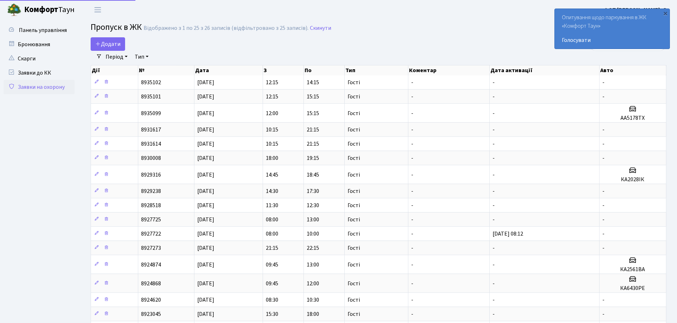 This screenshot has width=677, height=323. What do you see at coordinates (272, 97) in the screenshot?
I see `span: 12:15` at bounding box center [272, 97].